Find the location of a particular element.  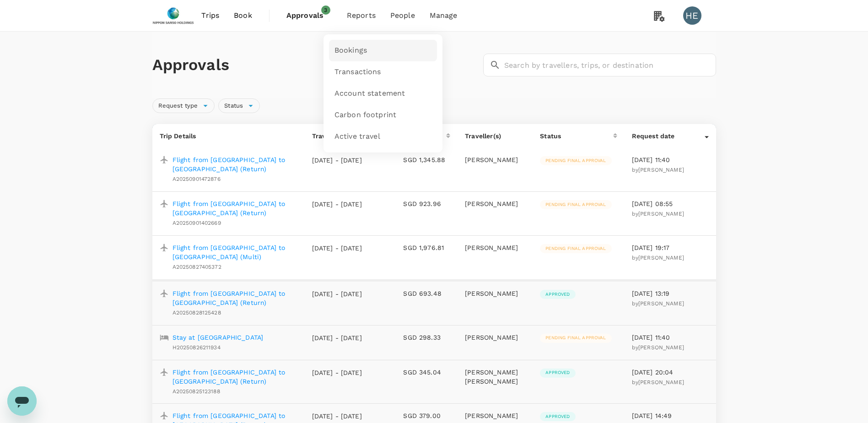

span: Request type is located at coordinates (178, 106).